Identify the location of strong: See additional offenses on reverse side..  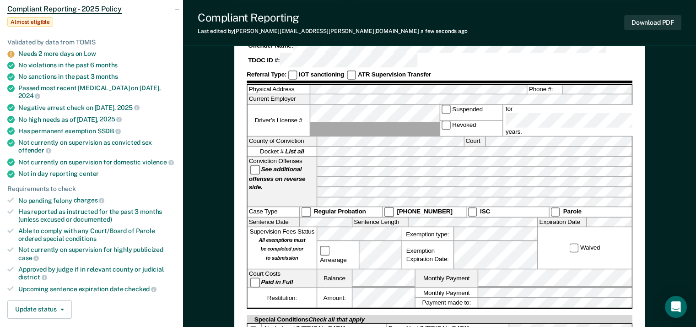
(277, 177).